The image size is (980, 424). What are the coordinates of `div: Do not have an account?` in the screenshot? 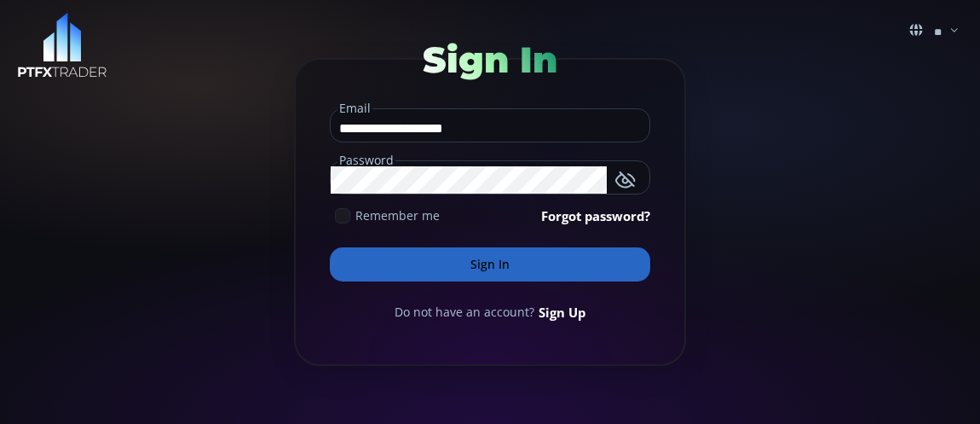 It's located at (490, 312).